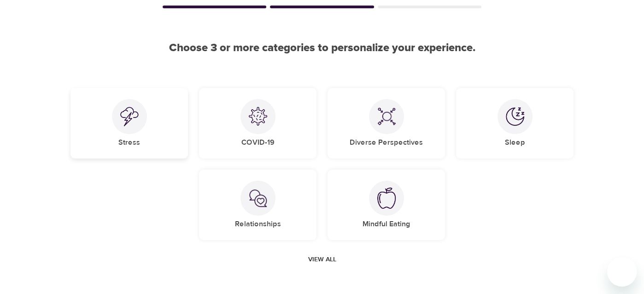 This screenshot has height=294, width=644. What do you see at coordinates (386, 143) in the screenshot?
I see `h5: Diverse Perspectives` at bounding box center [386, 143].